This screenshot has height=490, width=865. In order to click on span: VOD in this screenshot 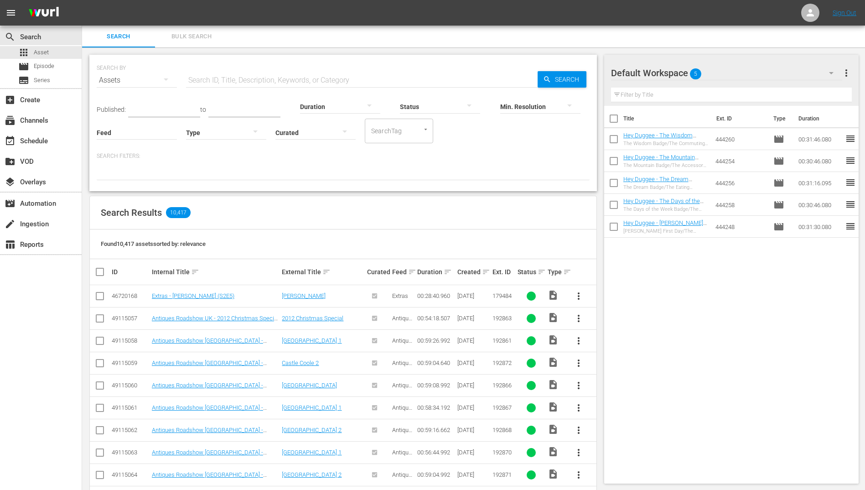, I will do `click(10, 161)`.